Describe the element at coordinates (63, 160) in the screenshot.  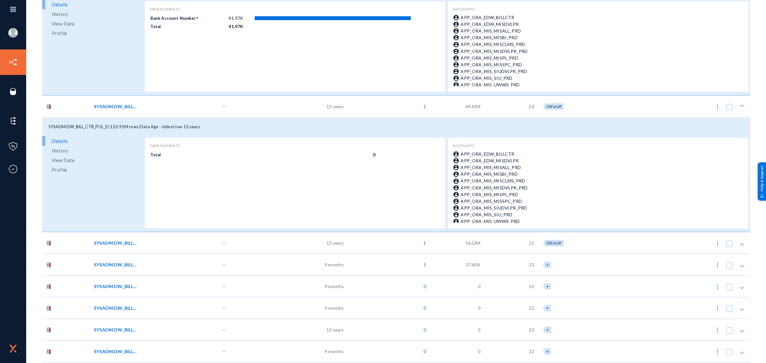
I see `span: View Data` at that location.